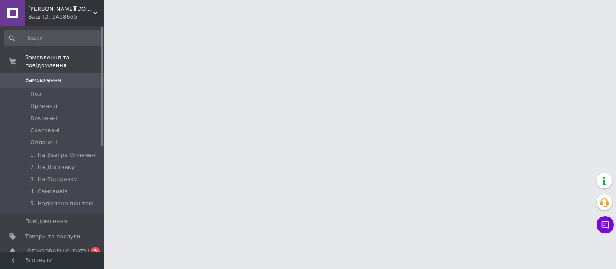 The height and width of the screenshot is (269, 616). I want to click on span: 2. На Доставку, so click(52, 167).